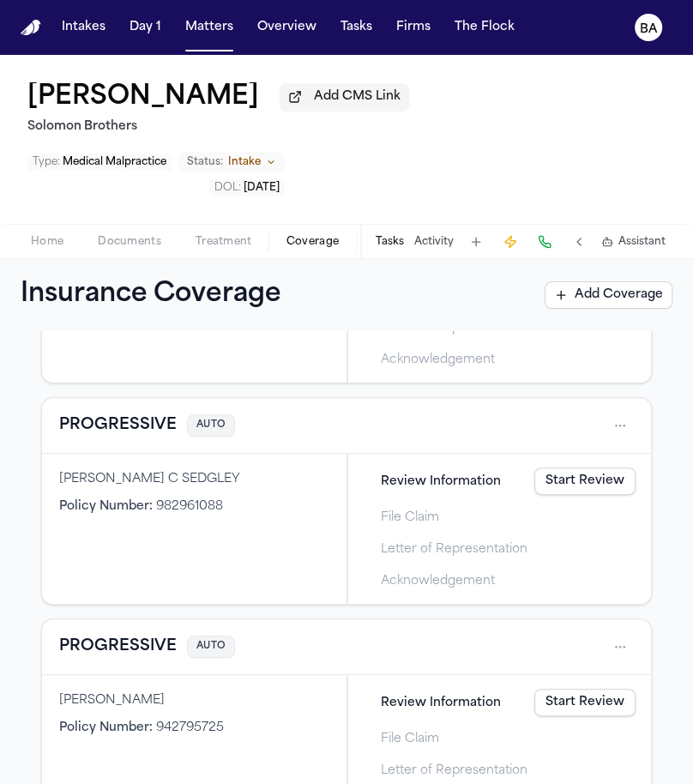 This screenshot has height=784, width=693. Describe the element at coordinates (544, 242) in the screenshot. I see `button: Make a Call` at that location.